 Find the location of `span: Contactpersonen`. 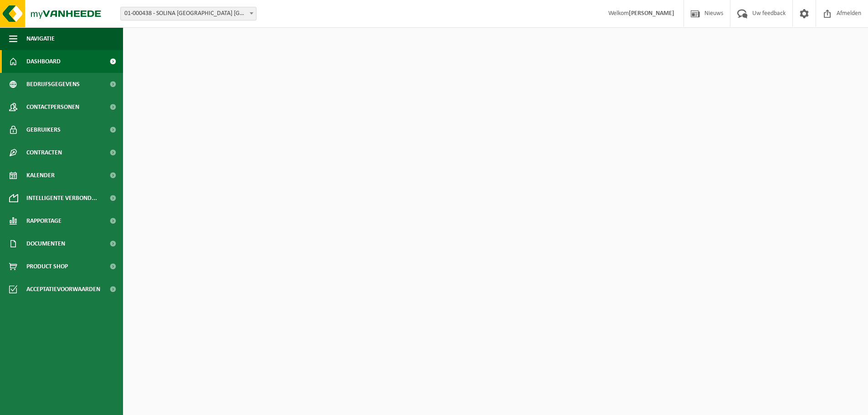

span: Contactpersonen is located at coordinates (53, 107).